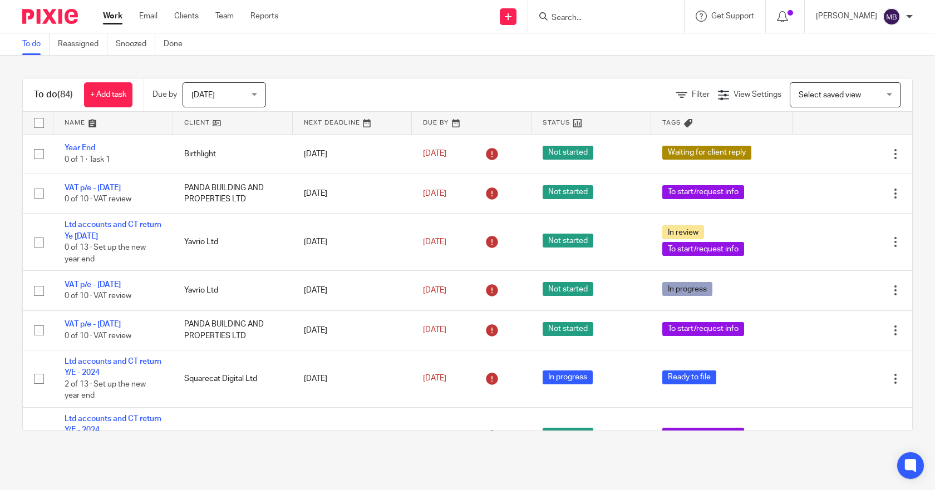 The image size is (935, 490). What do you see at coordinates (148, 16) in the screenshot?
I see `a: Email` at bounding box center [148, 16].